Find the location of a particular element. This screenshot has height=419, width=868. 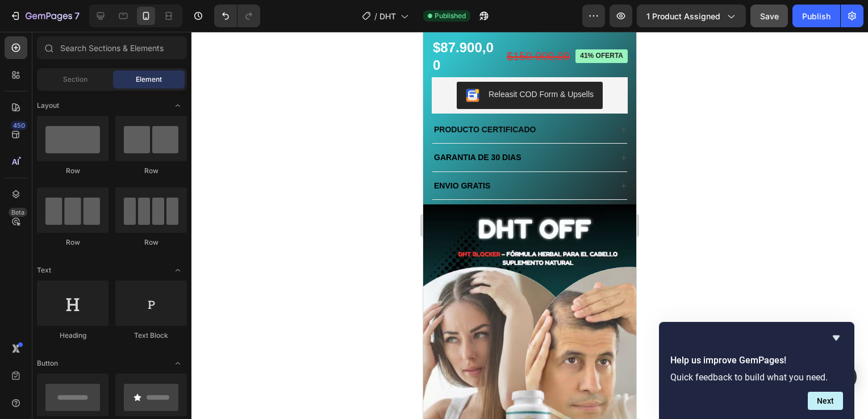

span: Save is located at coordinates (769, 16).